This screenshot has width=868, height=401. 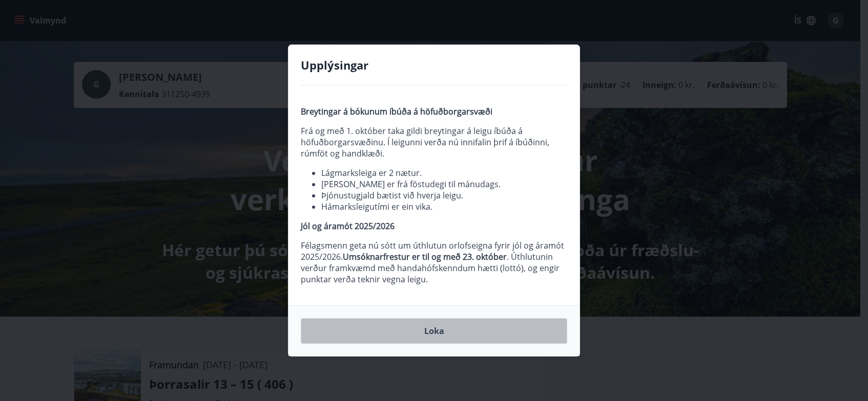 What do you see at coordinates (434, 331) in the screenshot?
I see `button: Loka` at bounding box center [434, 331].